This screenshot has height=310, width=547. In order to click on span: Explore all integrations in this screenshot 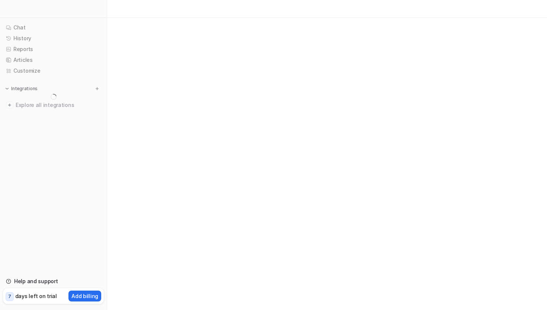, I will do `click(58, 105)`.